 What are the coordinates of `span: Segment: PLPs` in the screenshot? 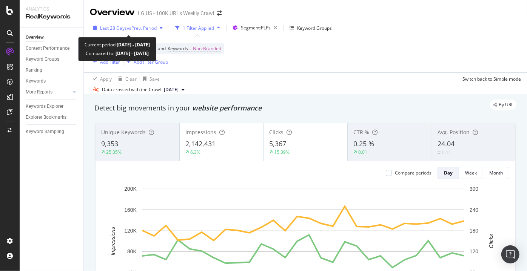 It's located at (255, 28).